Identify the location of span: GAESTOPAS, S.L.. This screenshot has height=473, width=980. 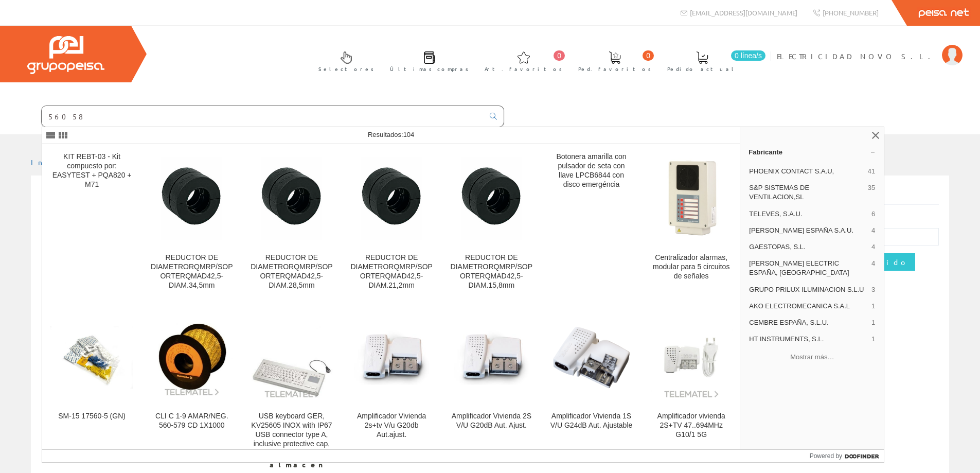
(808, 247).